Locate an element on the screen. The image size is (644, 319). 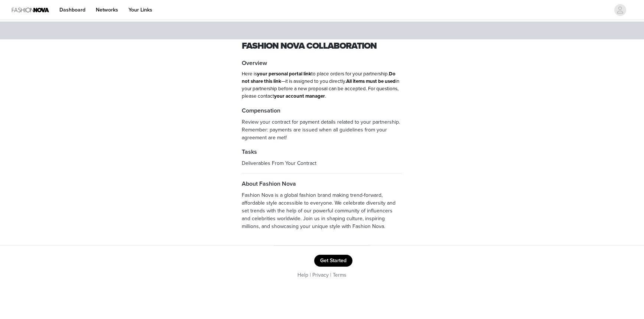
img: Fashion Nova Logo is located at coordinates (30, 9).